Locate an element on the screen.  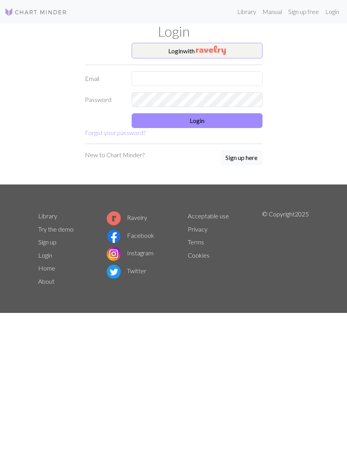
a: Sign up is located at coordinates (47, 242).